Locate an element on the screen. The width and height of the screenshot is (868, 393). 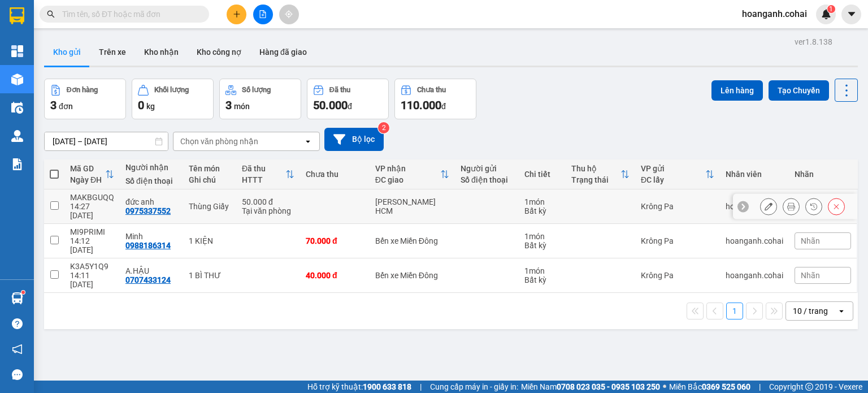
button: file-add is located at coordinates (262, 14).